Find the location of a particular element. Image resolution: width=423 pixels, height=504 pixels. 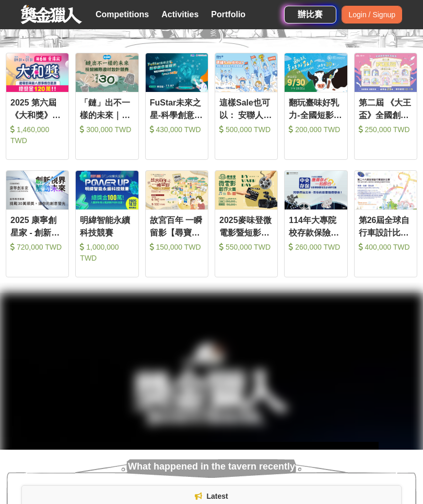

div: 2025 第六屆《大和獎》微電影徵選及感人實事分享 is located at coordinates (37, 108).